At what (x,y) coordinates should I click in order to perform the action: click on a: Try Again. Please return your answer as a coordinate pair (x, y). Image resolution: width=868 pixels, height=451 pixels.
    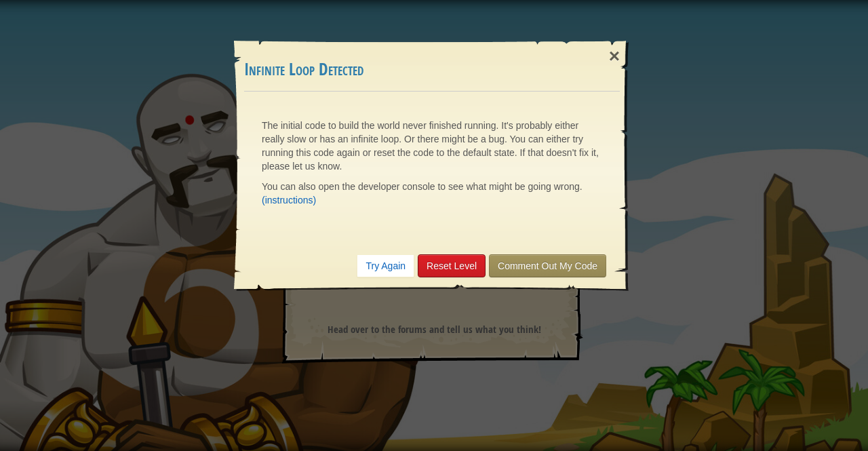
    Looking at the image, I should click on (385, 266).